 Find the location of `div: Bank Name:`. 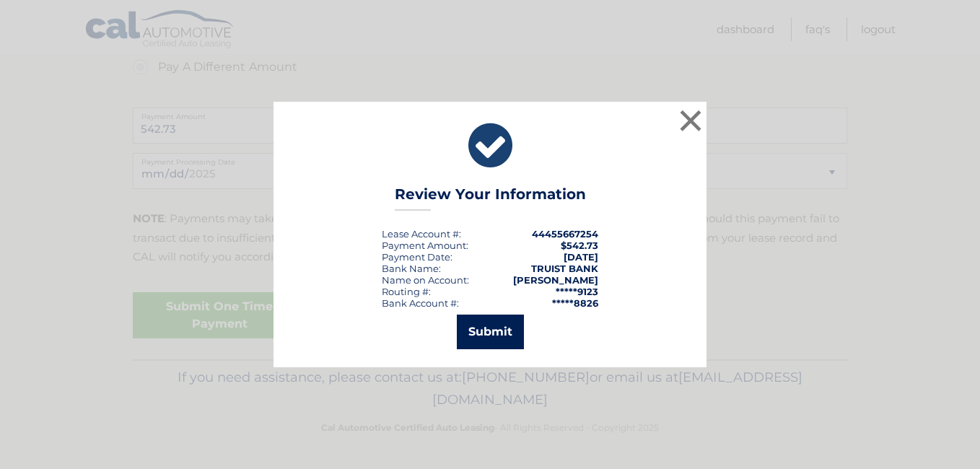

div: Bank Name: is located at coordinates (411, 268).